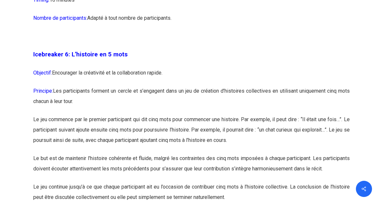 This screenshot has height=208, width=383. I want to click on p: Le but est de maintenir l’histoire cohérente et fluide, malgré les contraintes des cinq mots impo..., so click(192, 167).